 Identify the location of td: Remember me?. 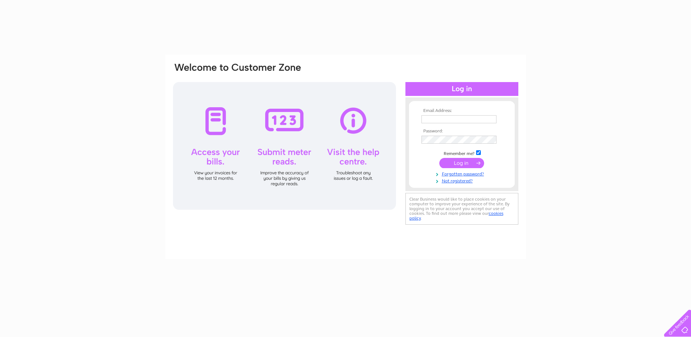
(462, 153).